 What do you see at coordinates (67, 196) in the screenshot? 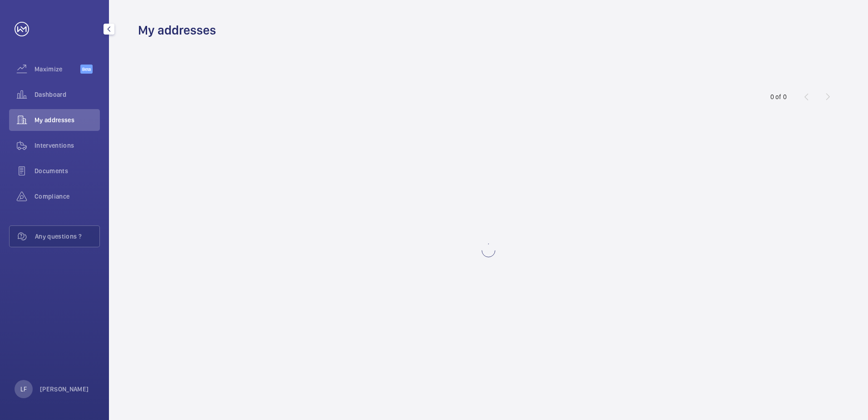
I see `span: Compliance` at bounding box center [67, 196].